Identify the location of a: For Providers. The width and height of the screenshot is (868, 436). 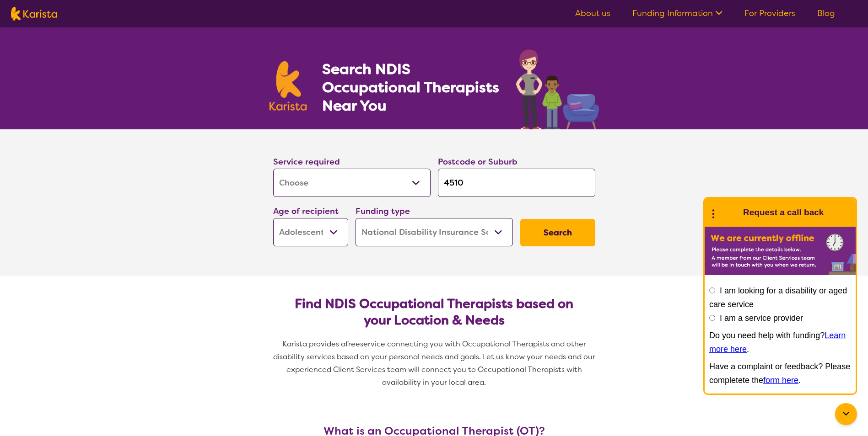
(769, 13).